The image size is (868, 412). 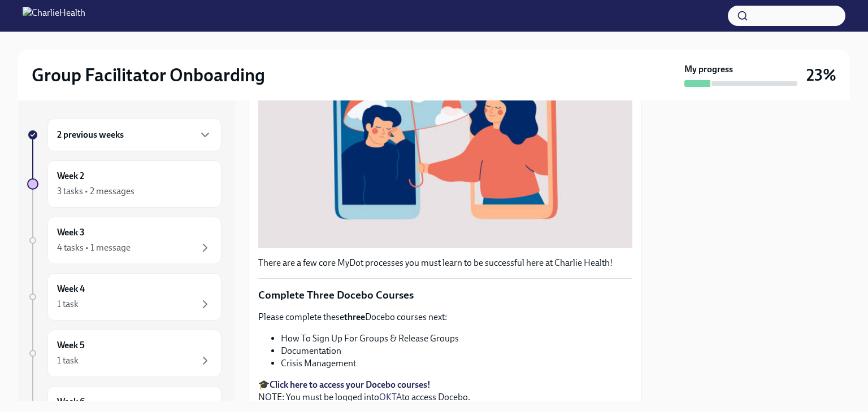 I want to click on a: OKTA, so click(x=391, y=397).